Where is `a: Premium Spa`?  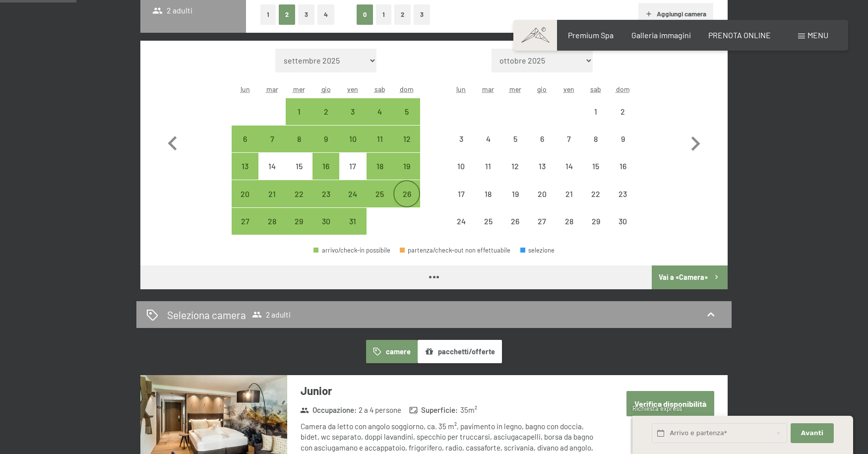 a: Premium Spa is located at coordinates (591, 35).